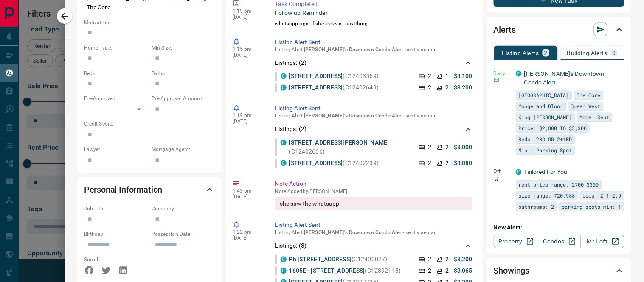 Image resolution: width=644 pixels, height=282 pixels. What do you see at coordinates (373, 13) in the screenshot?
I see `p: Follow up Reminder` at bounding box center [373, 13].